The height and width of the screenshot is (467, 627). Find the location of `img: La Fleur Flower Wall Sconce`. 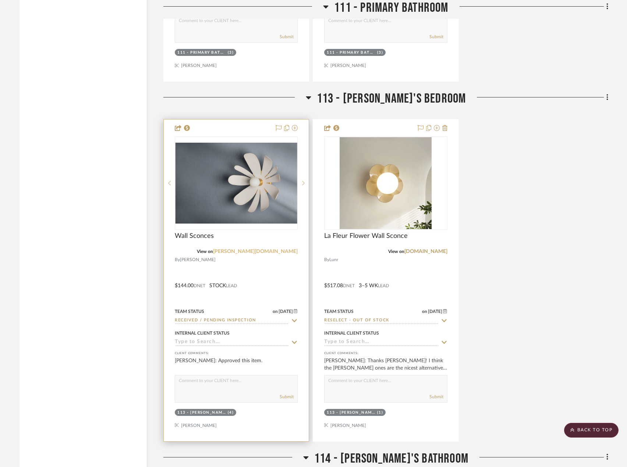

img: La Fleur Flower Wall Sconce is located at coordinates (385, 183).